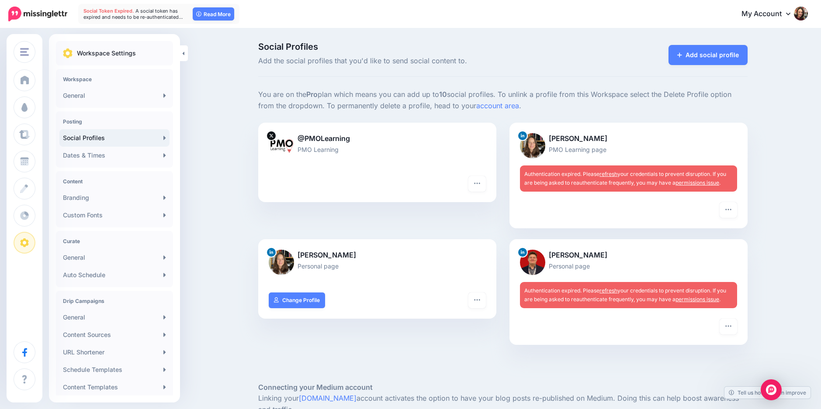 The image size is (821, 409). What do you see at coordinates (708, 55) in the screenshot?
I see `a: Add social profile` at bounding box center [708, 55].